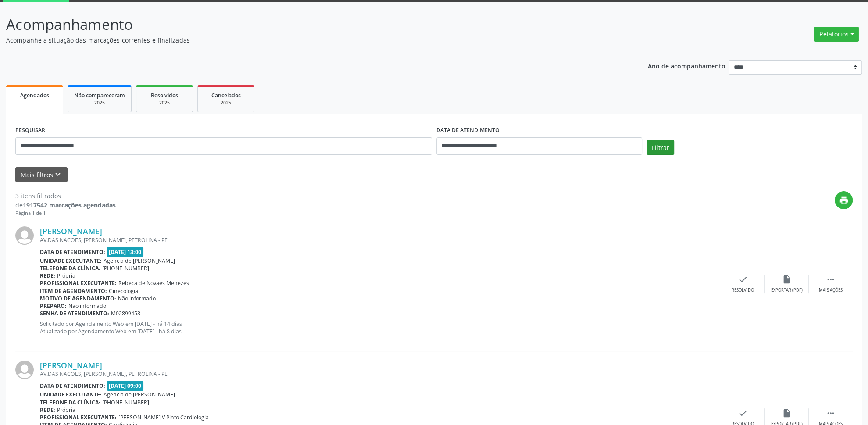 This screenshot has width=868, height=425. Describe the element at coordinates (30, 130) in the screenshot. I see `label: PESQUISAR` at that location.